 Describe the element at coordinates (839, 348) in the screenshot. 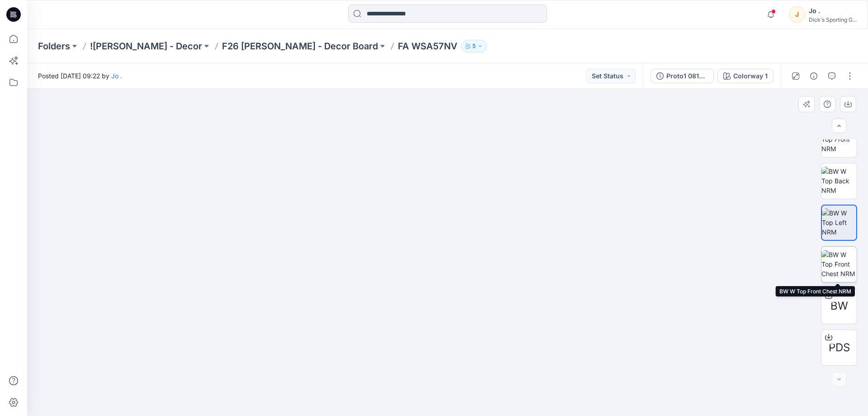

I see `span: PDS` at that location.